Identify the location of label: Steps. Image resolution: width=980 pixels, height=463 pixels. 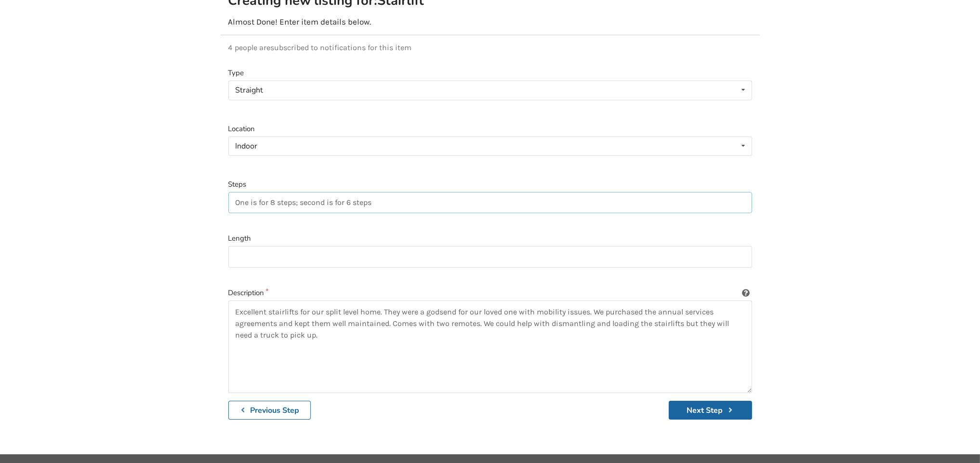
(490, 184).